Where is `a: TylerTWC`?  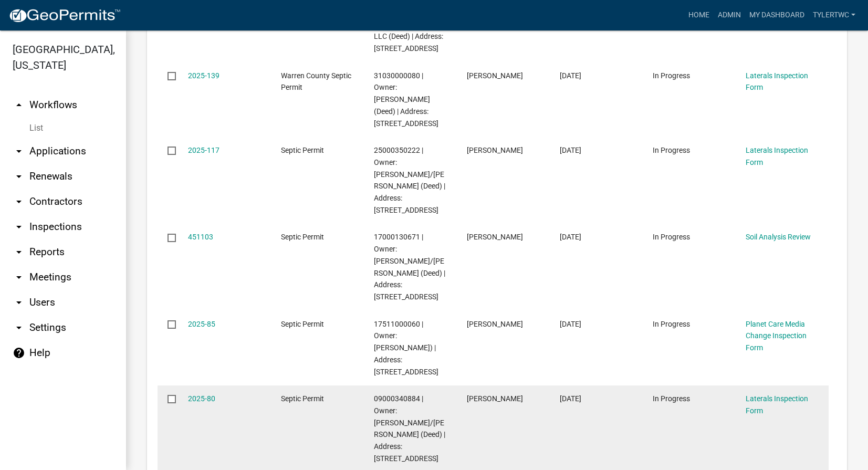 a: TylerTWC is located at coordinates (834, 16).